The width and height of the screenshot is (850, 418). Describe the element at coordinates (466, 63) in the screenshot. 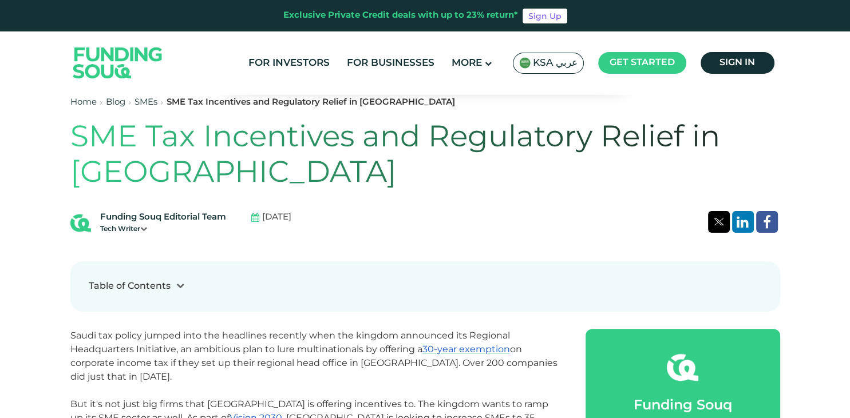

I see `span: More` at that location.